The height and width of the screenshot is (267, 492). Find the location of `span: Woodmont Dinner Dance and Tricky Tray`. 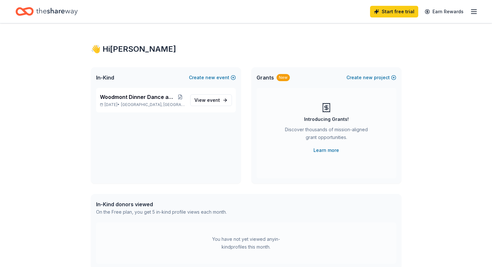

span: Woodmont Dinner Dance and Tricky Tray is located at coordinates (138, 97).